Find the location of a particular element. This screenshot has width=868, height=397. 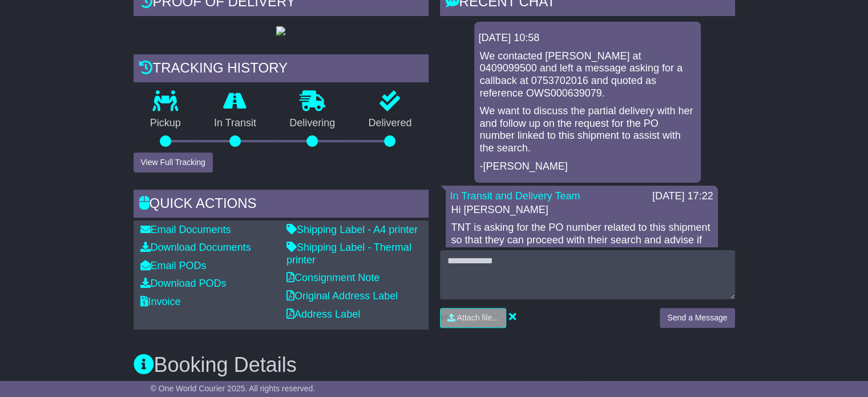

button: Send a Message is located at coordinates (697, 318).